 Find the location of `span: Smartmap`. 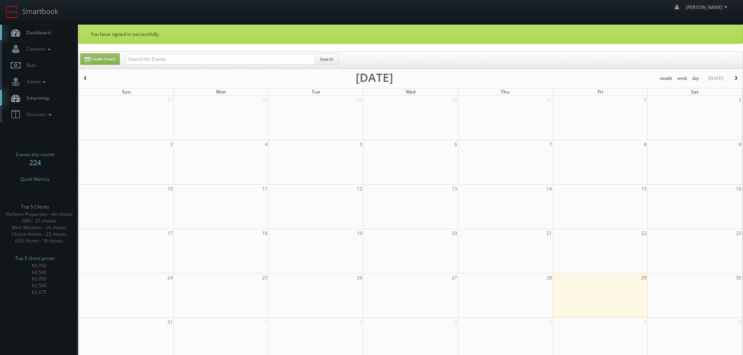

span: Smartmap is located at coordinates (36, 98).